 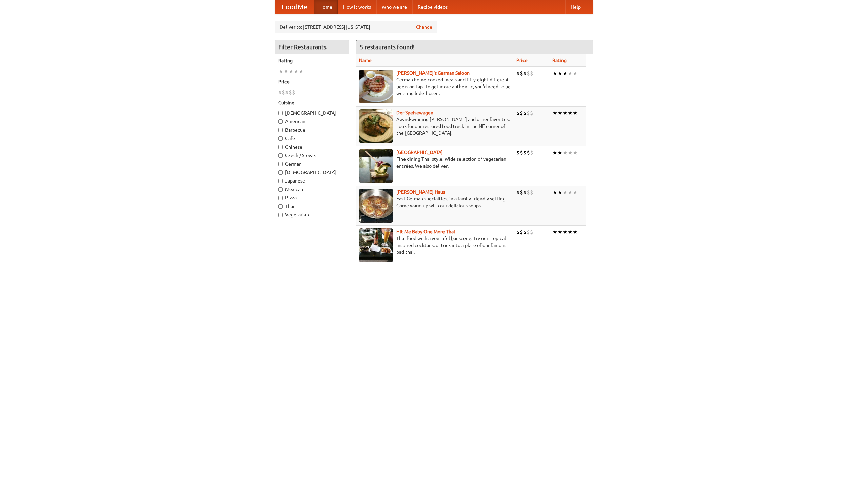 I want to click on label: Barbecue, so click(x=312, y=130).